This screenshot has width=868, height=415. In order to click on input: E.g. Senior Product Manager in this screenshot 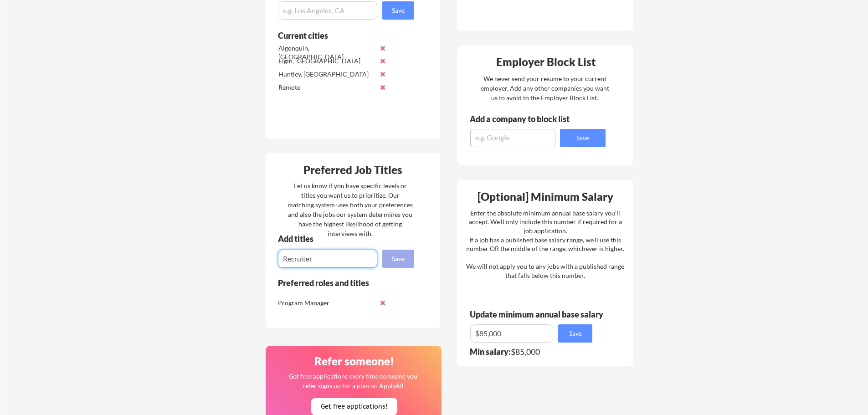, I will do `click(328, 259)`.